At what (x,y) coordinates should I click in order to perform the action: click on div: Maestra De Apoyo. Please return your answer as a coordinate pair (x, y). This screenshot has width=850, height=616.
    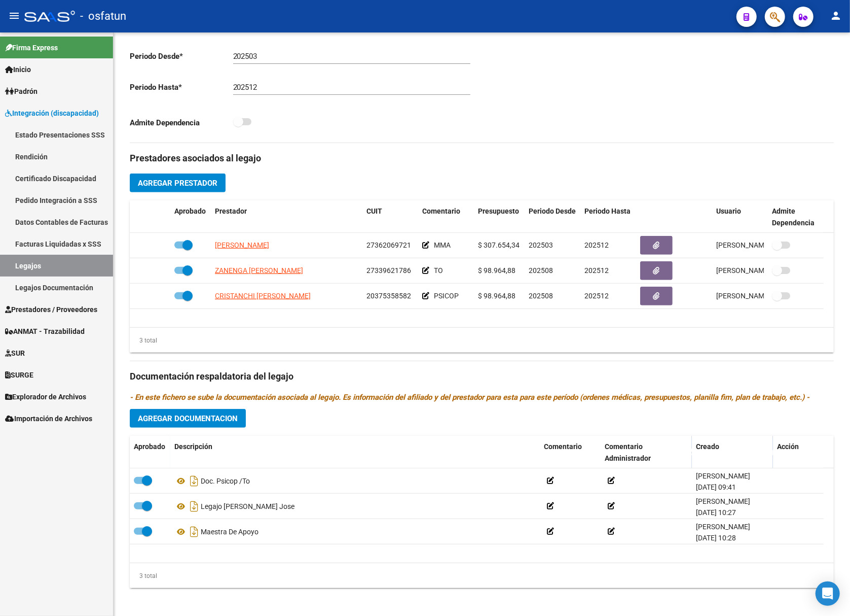
    Looking at the image, I should click on (355, 531).